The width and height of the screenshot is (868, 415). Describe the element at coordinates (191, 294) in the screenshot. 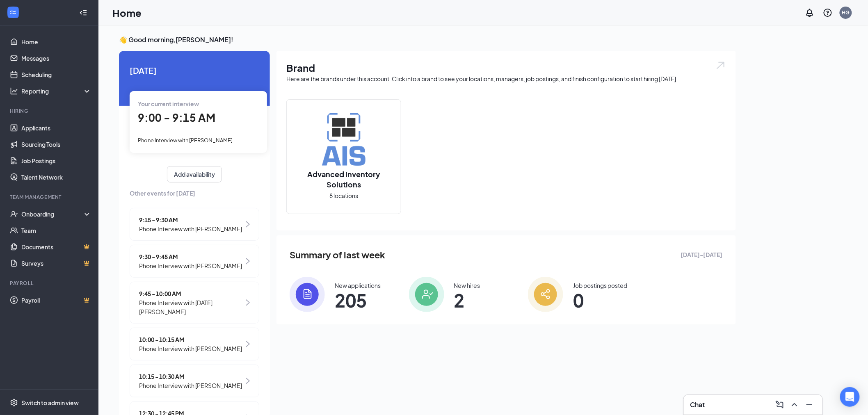

I see `span: 9:45 - 10:00 AM` at that location.